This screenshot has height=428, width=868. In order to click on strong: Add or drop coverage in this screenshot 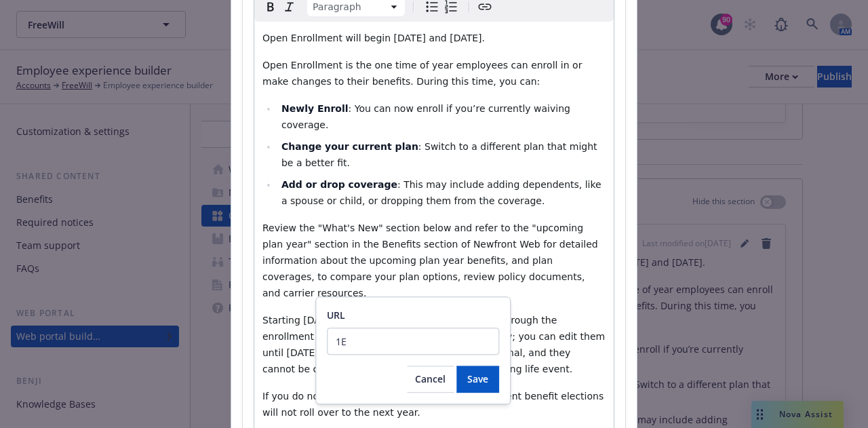, I will do `click(339, 184)`.